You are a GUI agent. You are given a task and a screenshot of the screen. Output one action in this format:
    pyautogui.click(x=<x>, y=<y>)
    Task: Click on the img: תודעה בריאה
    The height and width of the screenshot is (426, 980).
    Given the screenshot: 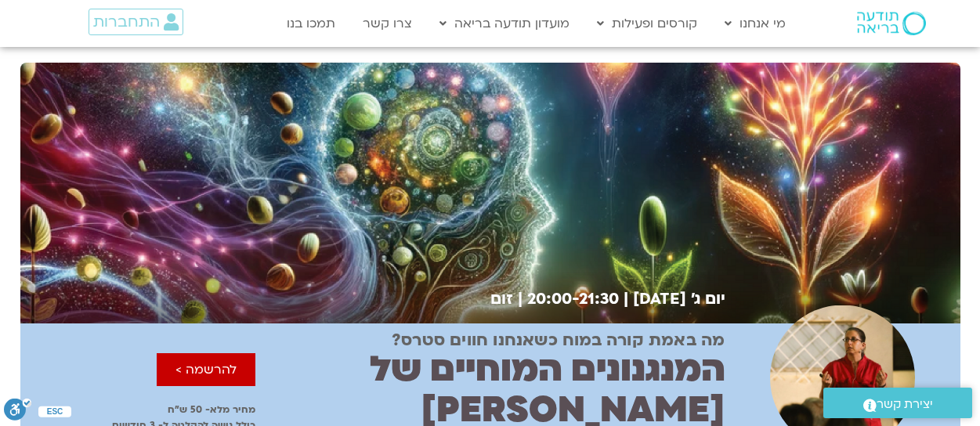 What is the action you would take?
    pyautogui.click(x=891, y=23)
    